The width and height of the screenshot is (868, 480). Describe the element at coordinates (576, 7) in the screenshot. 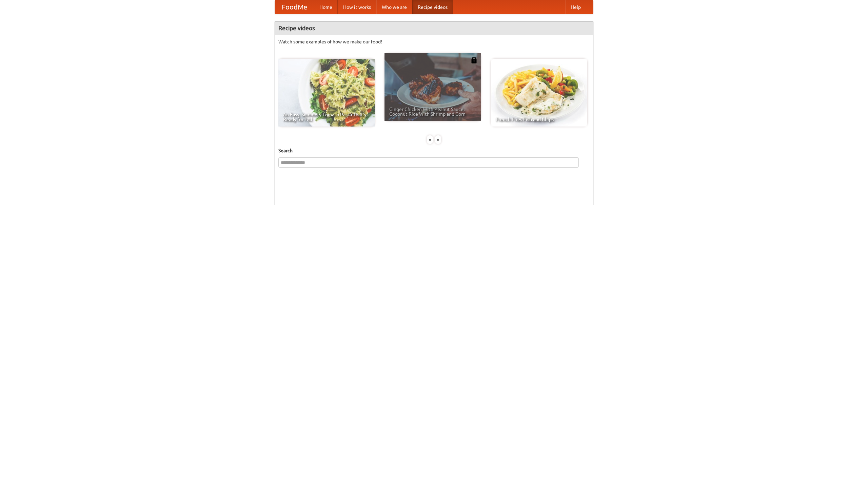

I see `a: Help` at that location.